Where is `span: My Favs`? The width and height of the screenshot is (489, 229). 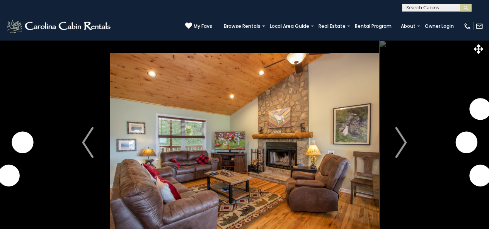
span: My Favs is located at coordinates (203, 26).